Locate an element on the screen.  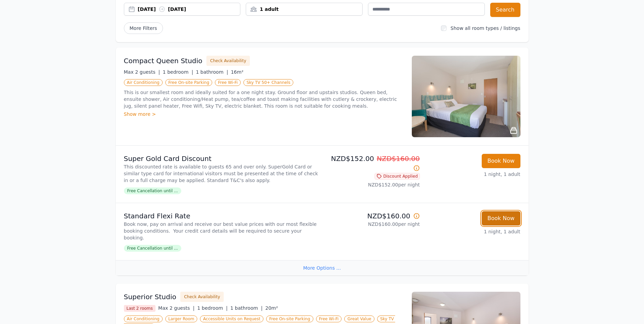
label: Show all room types / listings is located at coordinates (485, 28).